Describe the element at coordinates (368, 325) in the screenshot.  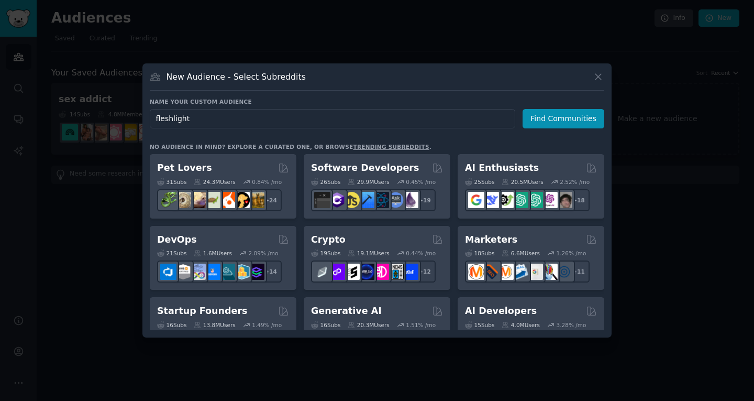
I see `div: 20.3M Users` at that location.